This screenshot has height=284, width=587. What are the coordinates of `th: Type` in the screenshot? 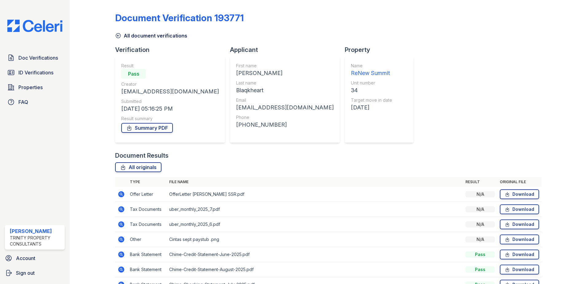 It's located at (147, 182).